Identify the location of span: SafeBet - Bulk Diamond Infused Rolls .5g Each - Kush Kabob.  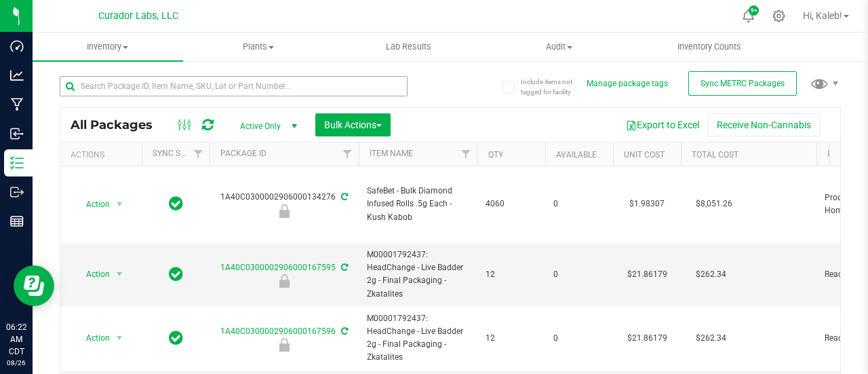
(418, 204).